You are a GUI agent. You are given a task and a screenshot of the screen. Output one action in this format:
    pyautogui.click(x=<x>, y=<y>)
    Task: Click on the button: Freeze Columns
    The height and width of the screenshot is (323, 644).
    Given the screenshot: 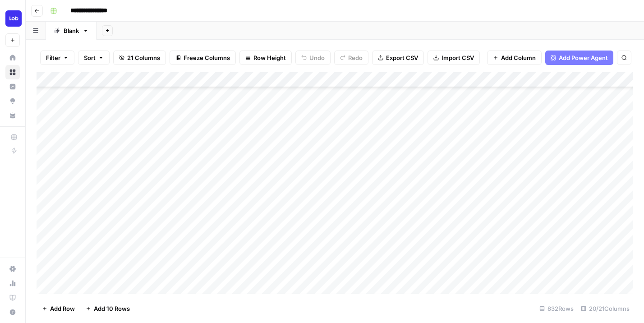 What is the action you would take?
    pyautogui.click(x=202, y=58)
    